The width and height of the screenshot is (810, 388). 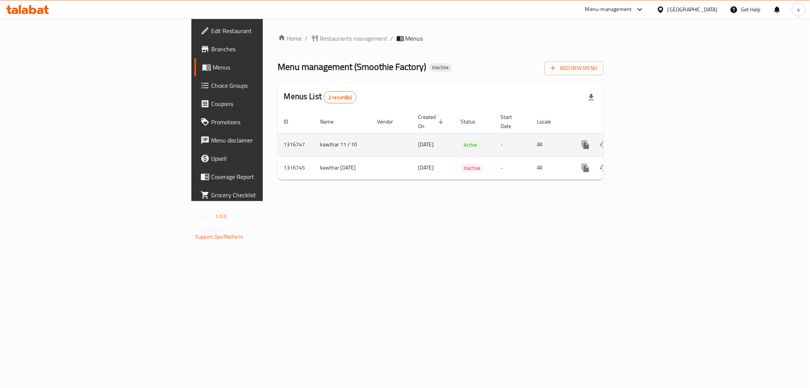 I want to click on span: Status, so click(x=473, y=122).